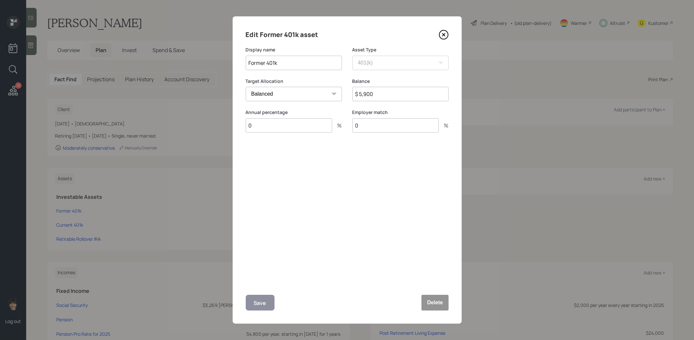  Describe the element at coordinates (294, 112) in the screenshot. I see `label: Annual percentage` at that location.